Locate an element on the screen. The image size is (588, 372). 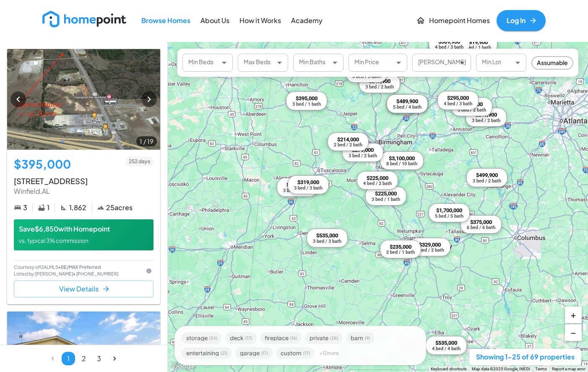
div: private(28) is located at coordinates (324, 338).